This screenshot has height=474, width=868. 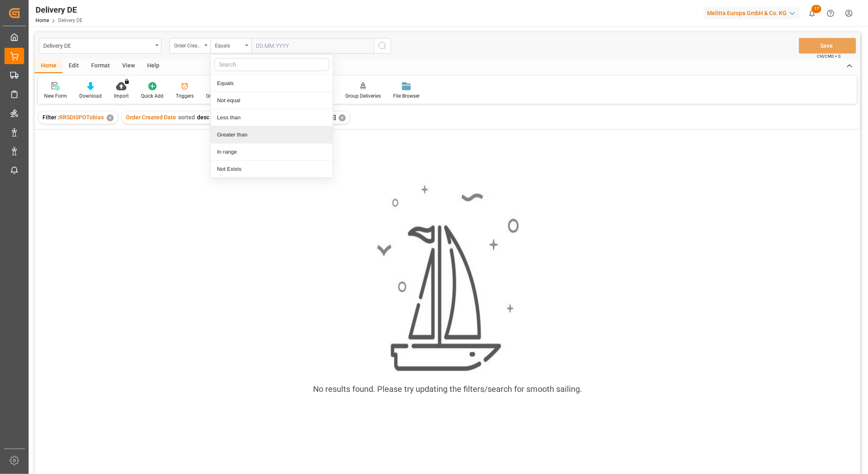 What do you see at coordinates (151, 117) in the screenshot?
I see `span: Order Created Date` at bounding box center [151, 117].